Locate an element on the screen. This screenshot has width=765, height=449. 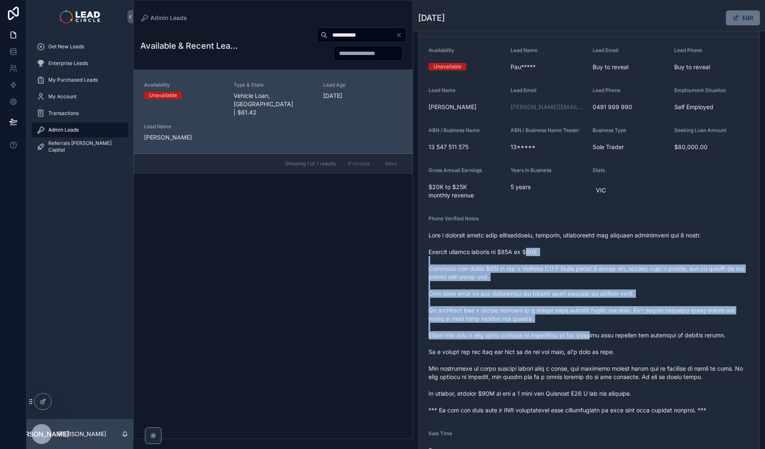
span: ABN / Business Name Teaser is located at coordinates (545, 130).